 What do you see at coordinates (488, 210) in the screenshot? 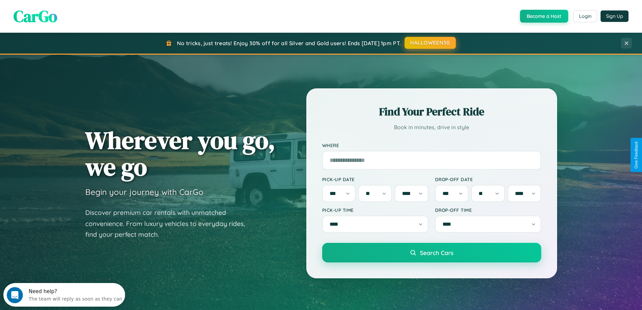
I see `label: Drop-off Time` at bounding box center [488, 210].